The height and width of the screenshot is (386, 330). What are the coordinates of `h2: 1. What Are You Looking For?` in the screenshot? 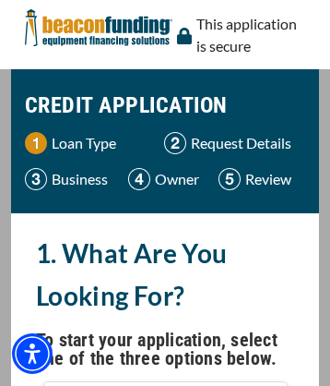 It's located at (165, 274).